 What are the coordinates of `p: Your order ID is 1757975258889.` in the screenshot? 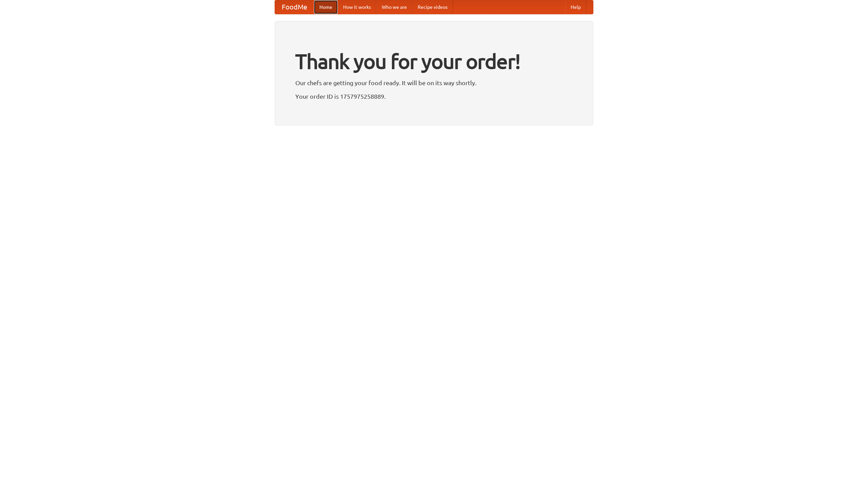 It's located at (434, 97).